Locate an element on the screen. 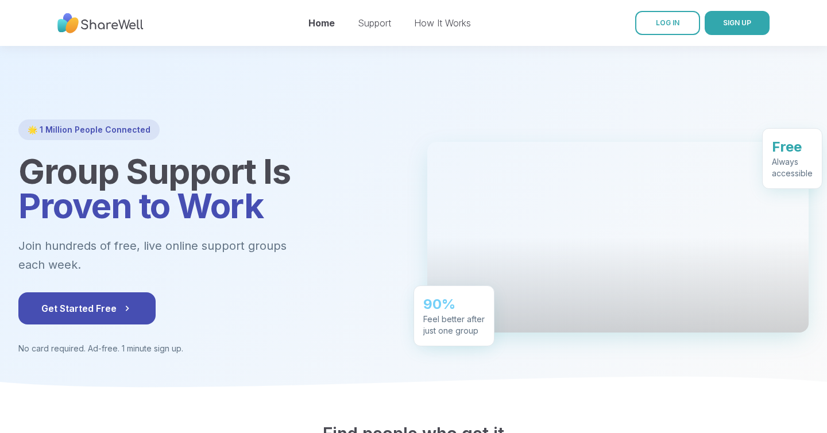  span: Proven to Work is located at coordinates (141, 206).